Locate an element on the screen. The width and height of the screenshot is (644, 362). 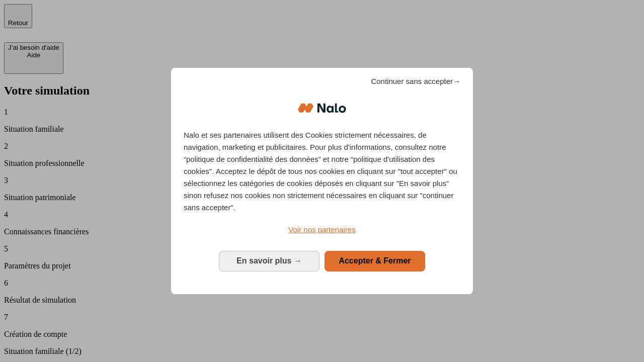
button: En savoir plus: Configurer vos consentements is located at coordinates (269, 261).